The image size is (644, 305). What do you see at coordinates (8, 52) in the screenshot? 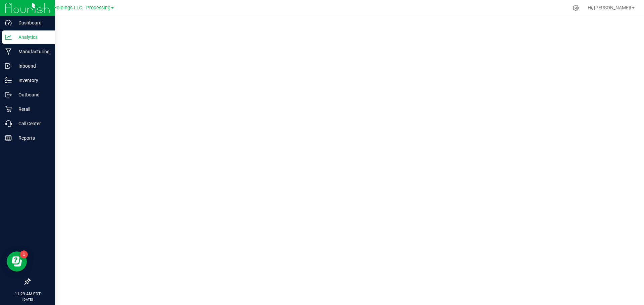
I see `inline-svg: Manufacturing` at bounding box center [8, 52].